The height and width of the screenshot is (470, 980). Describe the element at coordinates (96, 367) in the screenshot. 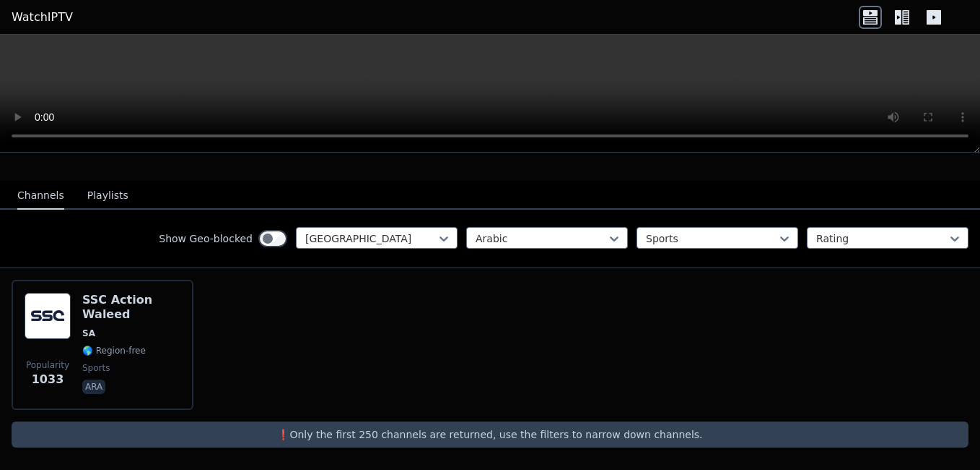

I see `span: sports` at that location.